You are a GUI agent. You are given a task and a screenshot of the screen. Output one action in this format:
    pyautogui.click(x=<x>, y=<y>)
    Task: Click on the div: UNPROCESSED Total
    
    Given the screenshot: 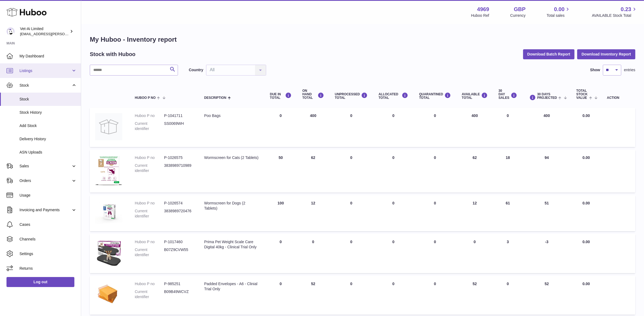 What is the action you would take?
    pyautogui.click(x=352, y=96)
    